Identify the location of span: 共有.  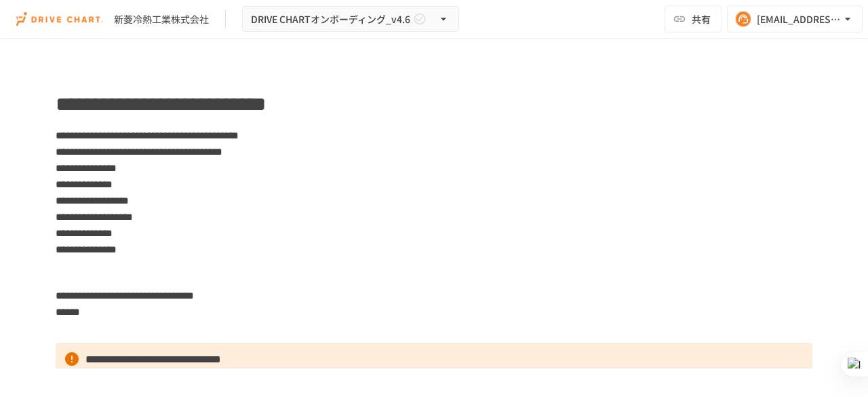
(702, 19).